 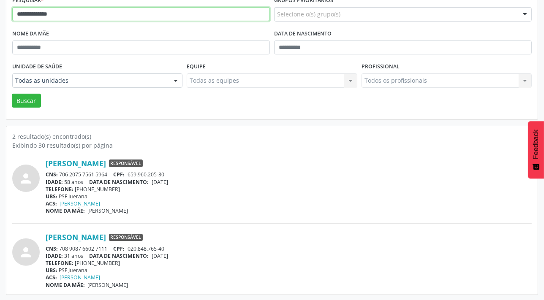 I want to click on div: 2 resultado(s) encontrado(s), so click(x=272, y=136).